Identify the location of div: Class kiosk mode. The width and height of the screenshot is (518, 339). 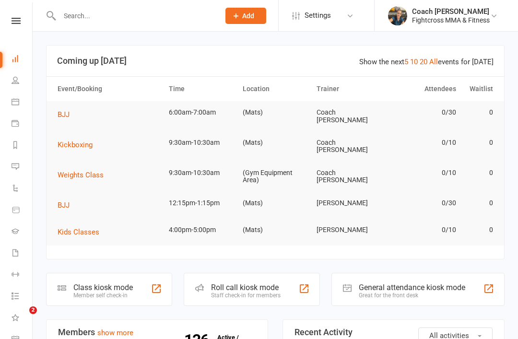
(103, 287).